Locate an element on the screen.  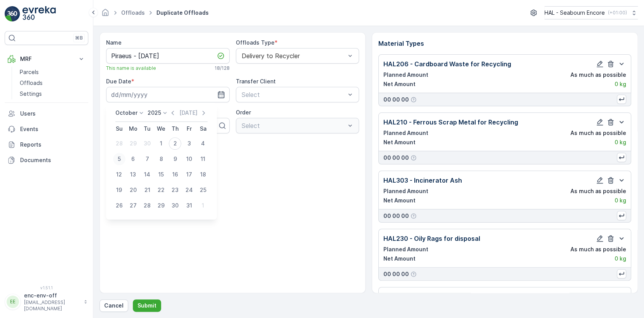
div: 26 is located at coordinates (119, 205).